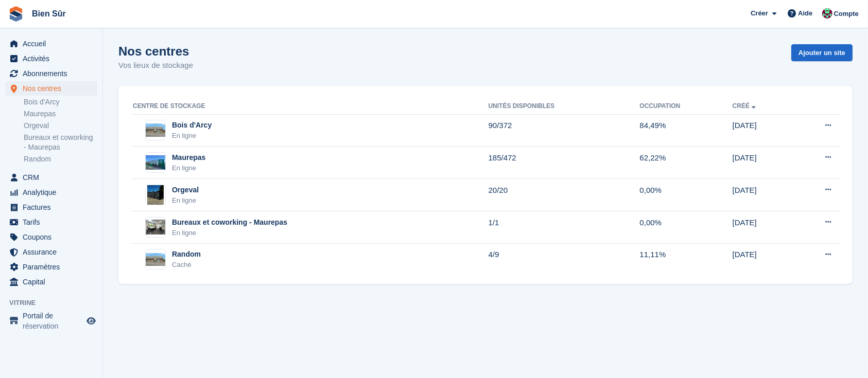 This screenshot has height=378, width=868. Describe the element at coordinates (54, 73) in the screenshot. I see `span: Abonnements` at that location.